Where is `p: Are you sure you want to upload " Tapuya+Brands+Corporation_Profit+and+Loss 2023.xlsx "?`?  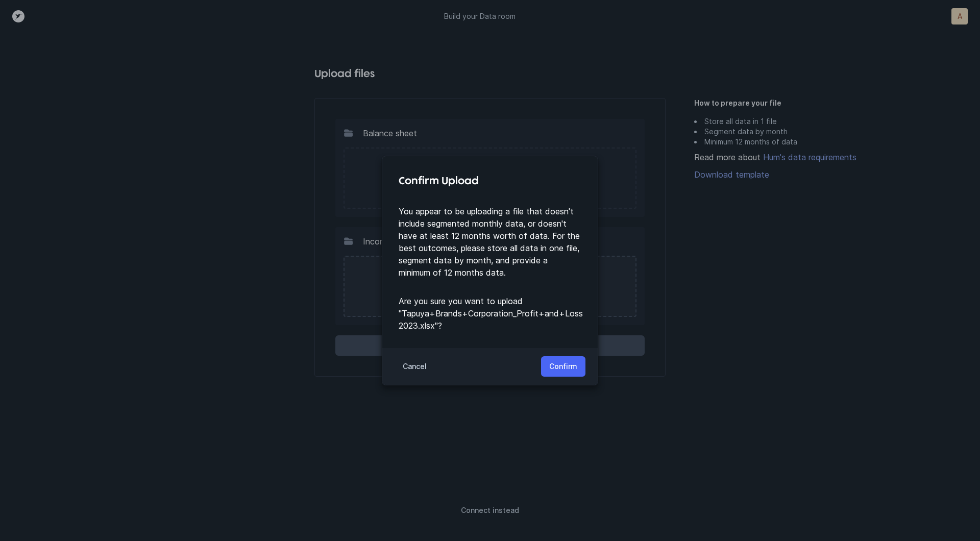 p: Are you sure you want to upload " Tapuya+Brands+Corporation_Profit+and+Loss 2023.xlsx "? is located at coordinates (490, 314).